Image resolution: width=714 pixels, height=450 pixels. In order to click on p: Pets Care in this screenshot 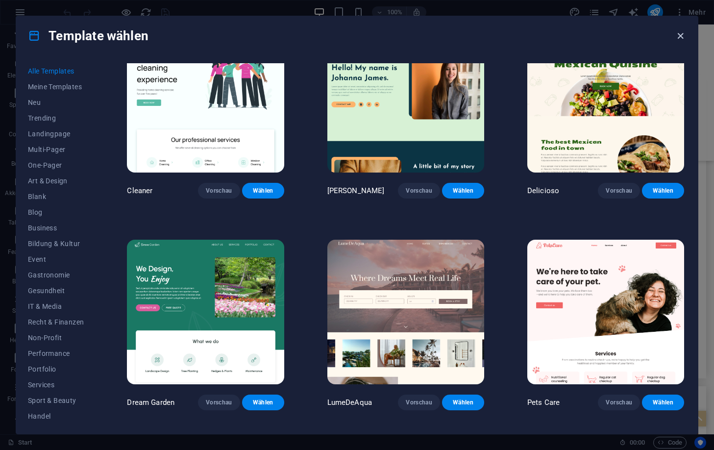, I will do `click(543, 402)`.